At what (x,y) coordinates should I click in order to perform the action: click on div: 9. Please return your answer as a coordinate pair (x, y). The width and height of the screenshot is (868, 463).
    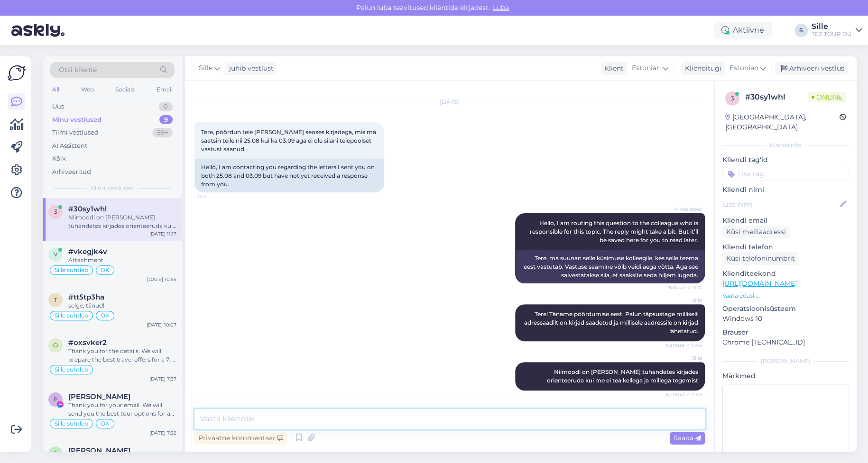
    Looking at the image, I should click on (166, 120).